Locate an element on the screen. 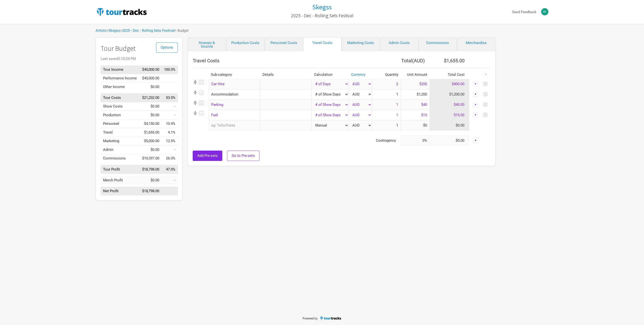 The image size is (644, 325). td: Personnel as % of Tour Income is located at coordinates (170, 124).